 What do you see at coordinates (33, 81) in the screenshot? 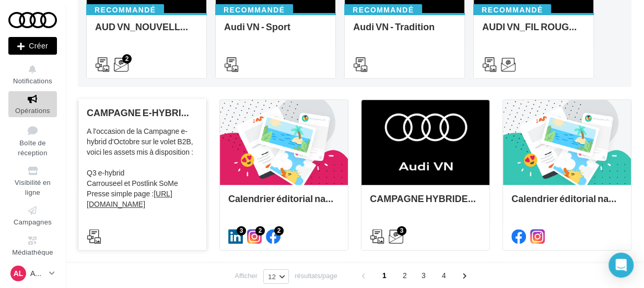
I see `span: Notifications` at bounding box center [33, 81].